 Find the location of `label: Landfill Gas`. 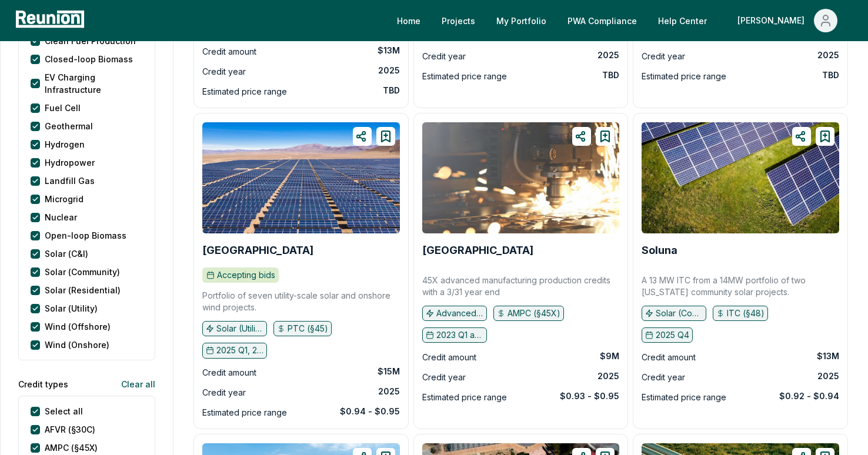

label: Landfill Gas is located at coordinates (70, 181).